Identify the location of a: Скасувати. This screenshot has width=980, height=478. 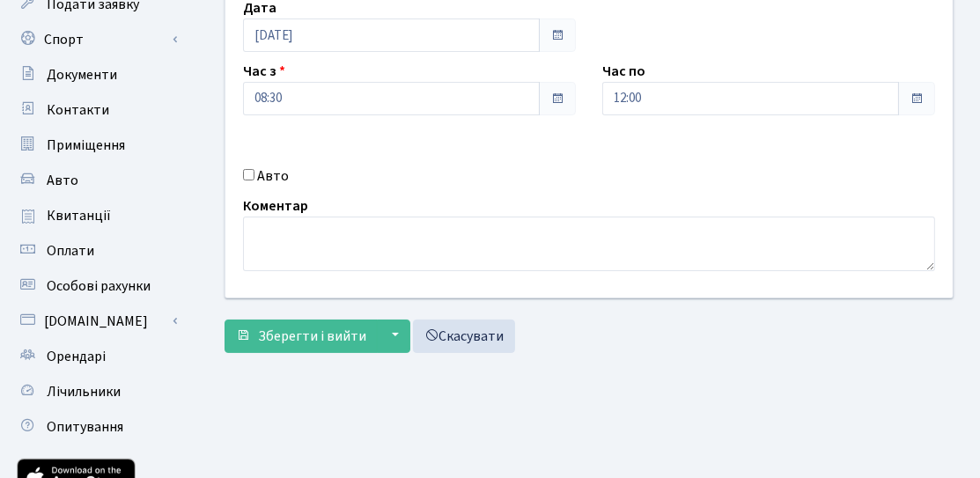
(464, 337).